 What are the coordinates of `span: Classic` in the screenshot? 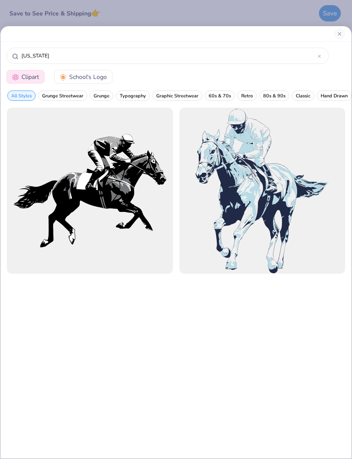 It's located at (303, 96).